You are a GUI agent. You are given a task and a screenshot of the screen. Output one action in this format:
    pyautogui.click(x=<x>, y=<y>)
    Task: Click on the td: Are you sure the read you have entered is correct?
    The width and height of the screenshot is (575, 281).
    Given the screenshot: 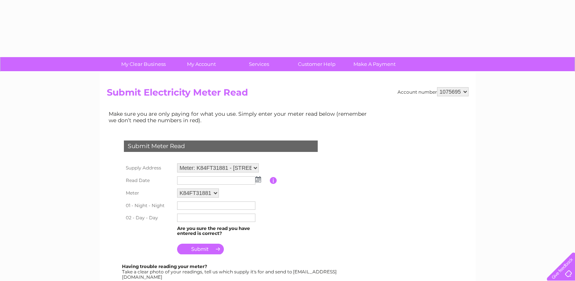 What is the action you would take?
    pyautogui.click(x=222, y=231)
    